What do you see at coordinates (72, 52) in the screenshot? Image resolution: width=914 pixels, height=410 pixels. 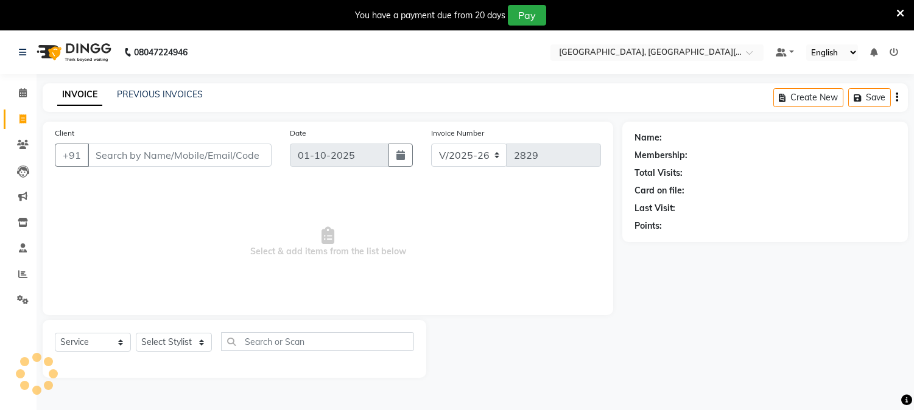 I see `img: logo` at bounding box center [72, 52].